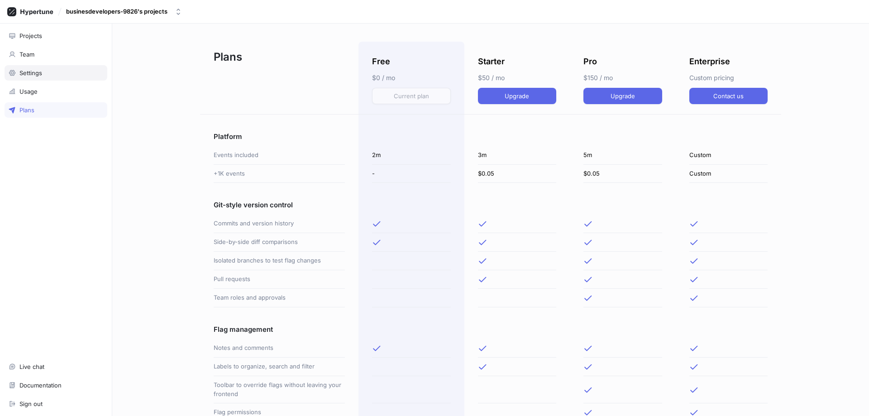  What do you see at coordinates (56, 91) in the screenshot?
I see `a: Usage` at bounding box center [56, 91].